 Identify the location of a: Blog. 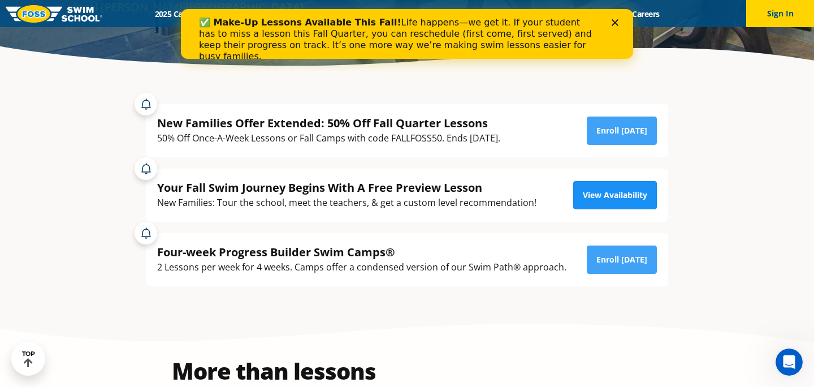
(604, 14).